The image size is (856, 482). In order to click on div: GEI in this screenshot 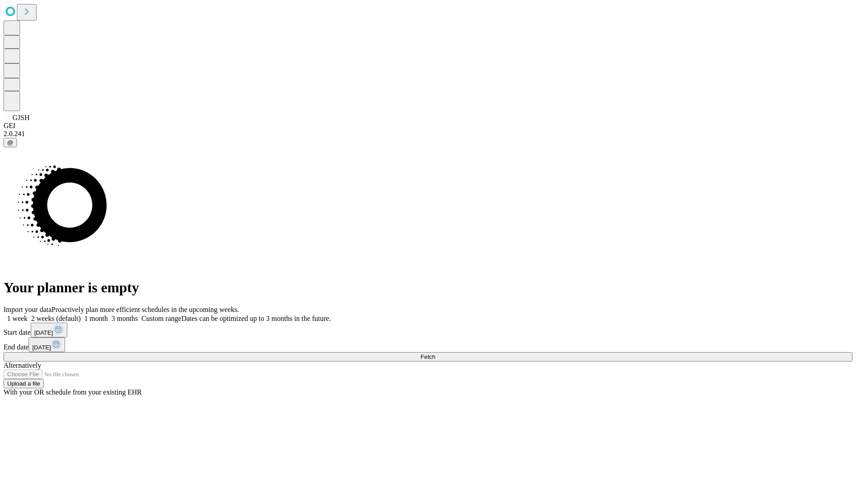, I will do `click(428, 126)`.